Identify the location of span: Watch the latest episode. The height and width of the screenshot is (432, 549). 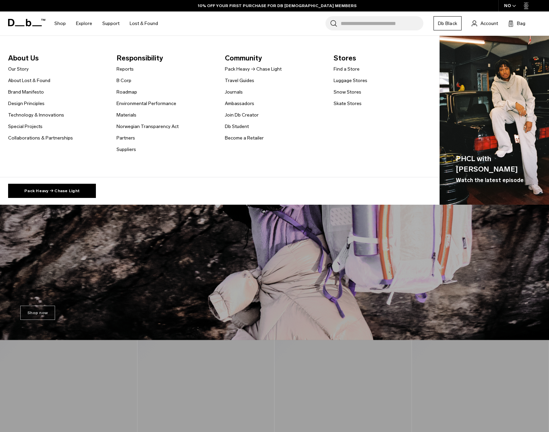
(490, 180).